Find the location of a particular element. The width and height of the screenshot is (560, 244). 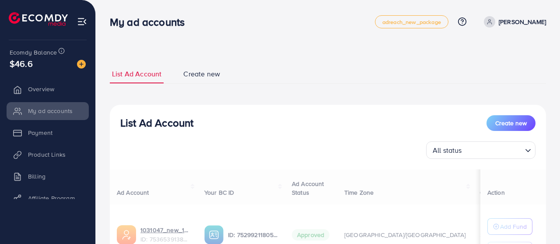

a: adreach_new_package is located at coordinates (411, 22).